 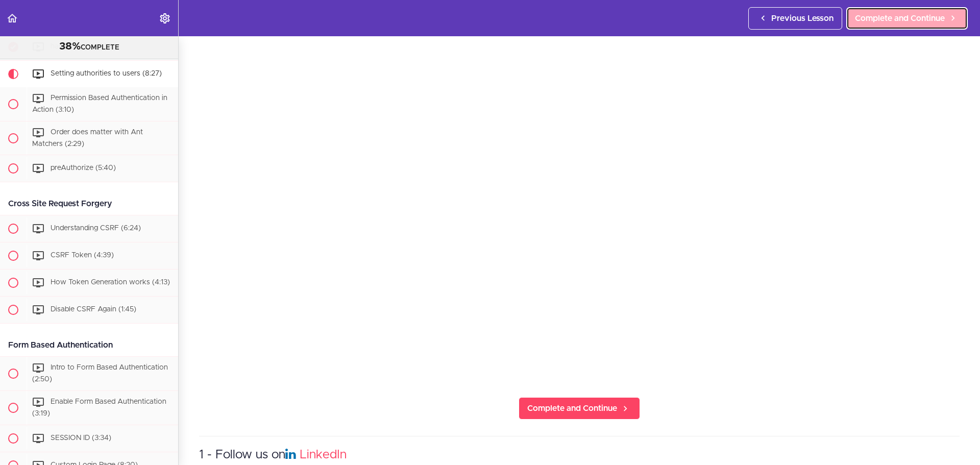 I want to click on span: 38%, so click(x=70, y=46).